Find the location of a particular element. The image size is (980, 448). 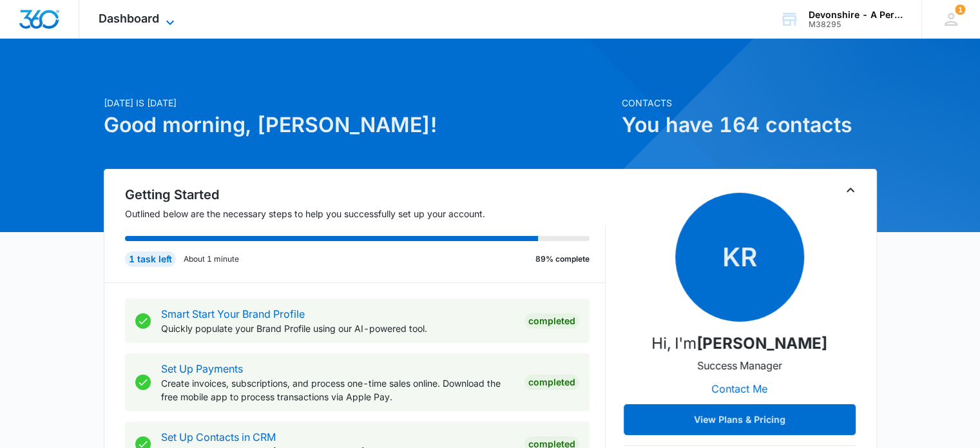

h2: Getting Started is located at coordinates (365, 195).